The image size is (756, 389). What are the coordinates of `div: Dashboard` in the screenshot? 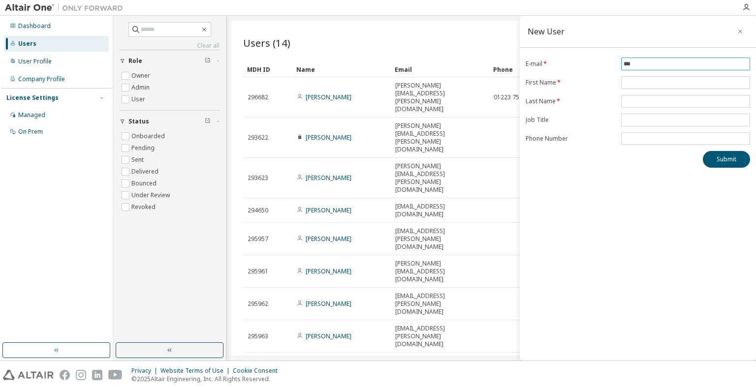 It's located at (34, 26).